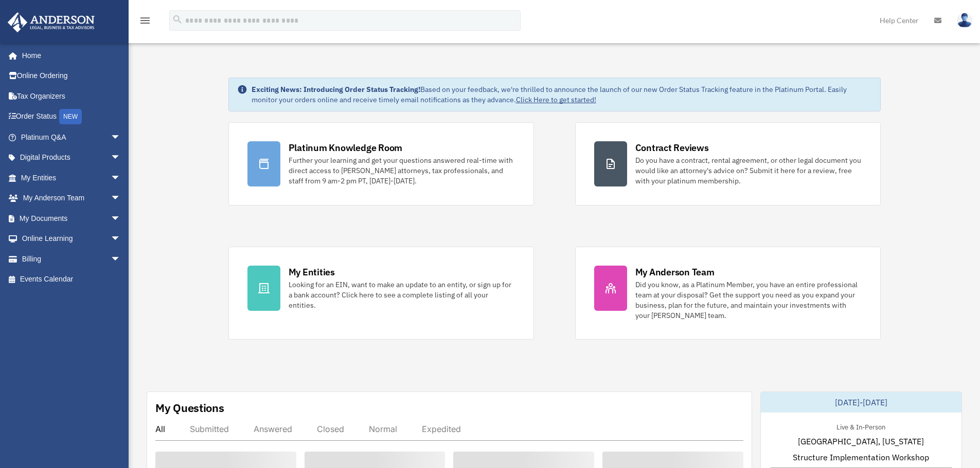 This screenshot has width=980, height=468. Describe the element at coordinates (562, 94) in the screenshot. I see `div: Based on your feedback, we're thrilled to announce the launch of our new Order Status Tracking fe...` at that location.